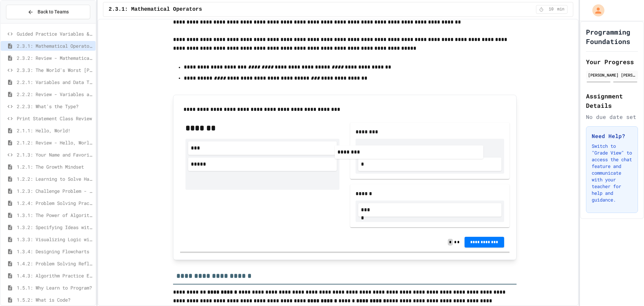 The width and height of the screenshot is (644, 306). Describe the element at coordinates (55, 275) in the screenshot. I see `span: 1.4.3: Algorithm Practice Exercises` at that location.